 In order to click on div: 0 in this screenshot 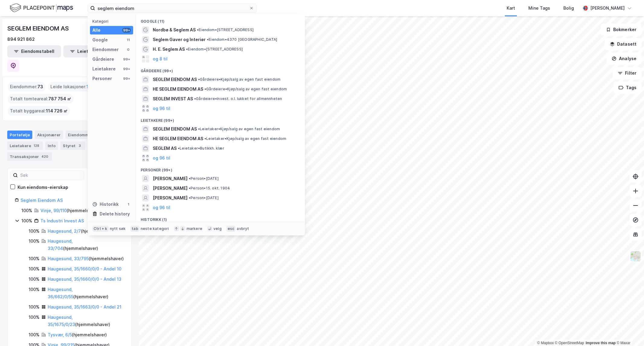, I will do `click(128, 49)`.